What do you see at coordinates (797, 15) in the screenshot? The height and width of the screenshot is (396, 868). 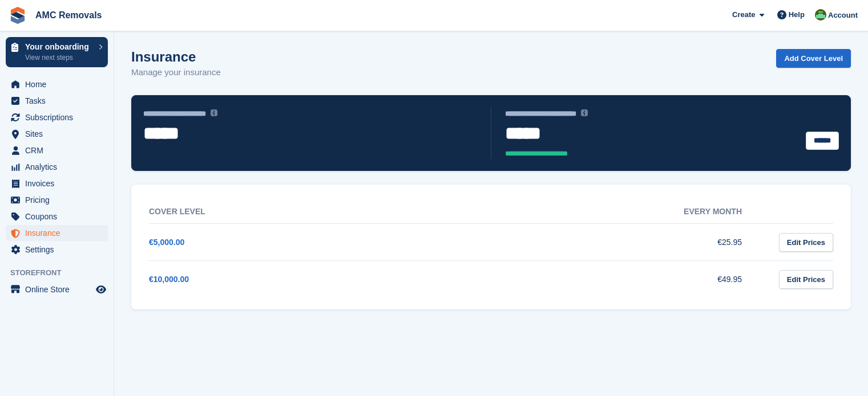 I see `span: Help` at bounding box center [797, 15].